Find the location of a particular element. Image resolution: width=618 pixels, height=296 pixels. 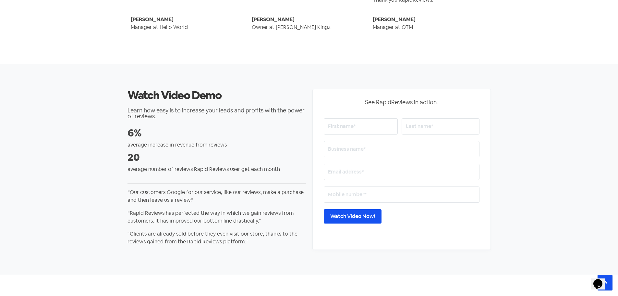

input: Business name* is located at coordinates (402, 149).